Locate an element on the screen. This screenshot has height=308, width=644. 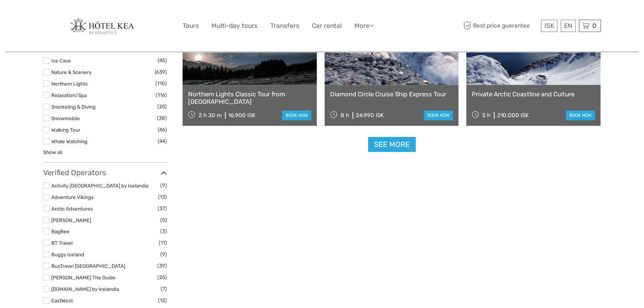
a: Snorkeling & Diving is located at coordinates (73, 107).